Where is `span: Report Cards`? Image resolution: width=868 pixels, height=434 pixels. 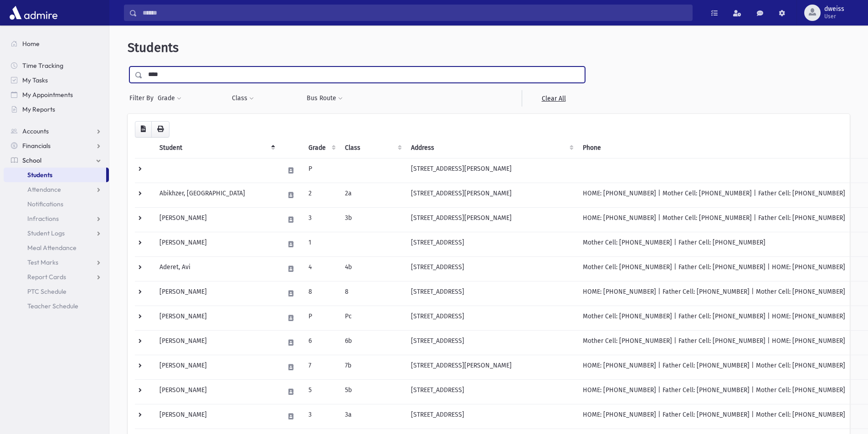 span: Report Cards is located at coordinates (46, 277).